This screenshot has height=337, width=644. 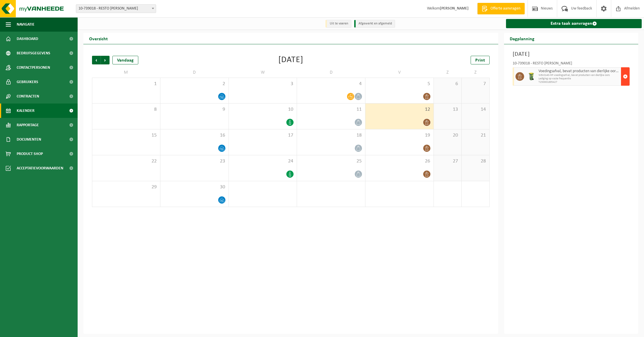 What do you see at coordinates (399, 135) in the screenshot?
I see `span: 19` at bounding box center [399, 135].